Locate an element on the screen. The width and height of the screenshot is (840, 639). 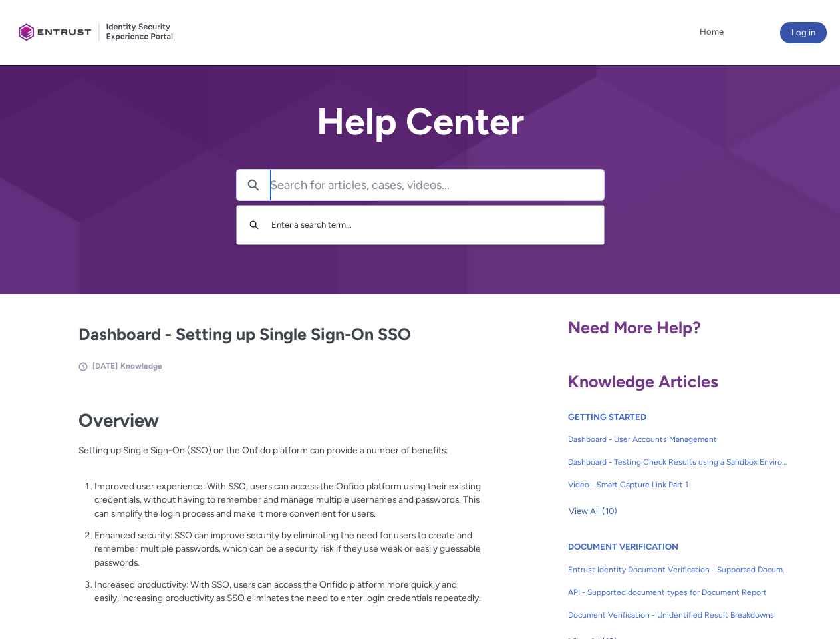
a: Entrust Identity Document Verification - Supported Document type and size is located at coordinates (678, 570).